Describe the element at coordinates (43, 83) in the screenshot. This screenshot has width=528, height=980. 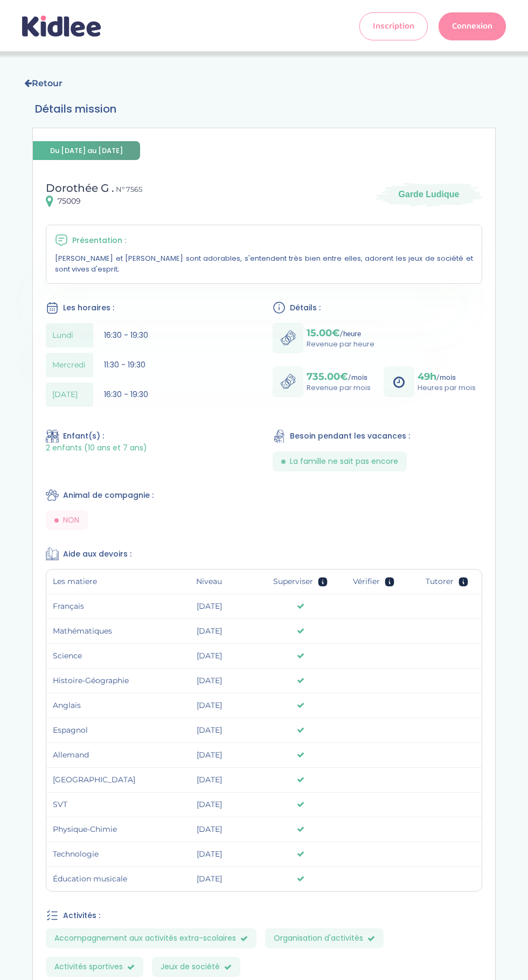
I see `a: Retour` at that location.